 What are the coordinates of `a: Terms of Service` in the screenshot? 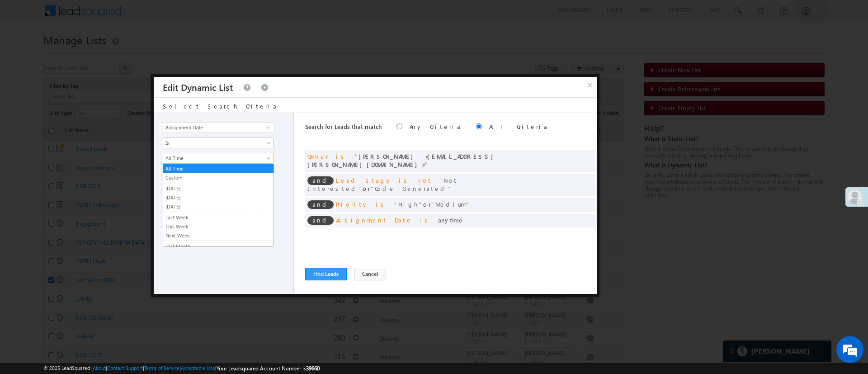 It's located at (162, 367).